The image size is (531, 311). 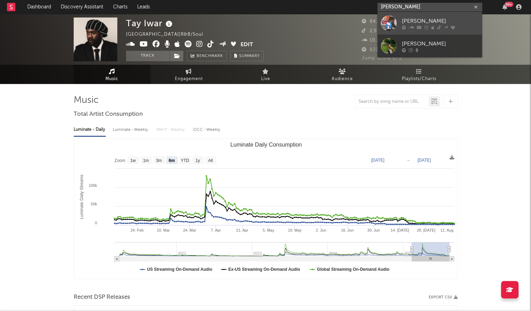 What do you see at coordinates (269, 230) in the screenshot?
I see `text: 5. May` at bounding box center [269, 230].